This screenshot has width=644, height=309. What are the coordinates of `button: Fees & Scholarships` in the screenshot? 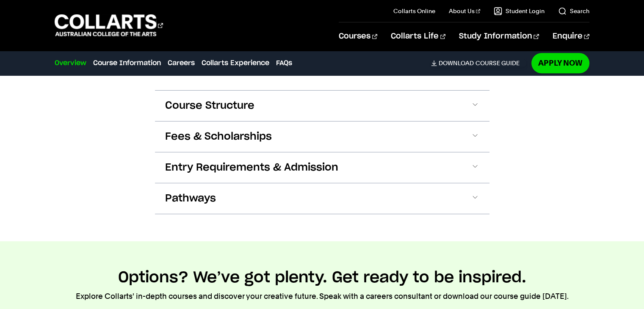 It's located at (322, 137).